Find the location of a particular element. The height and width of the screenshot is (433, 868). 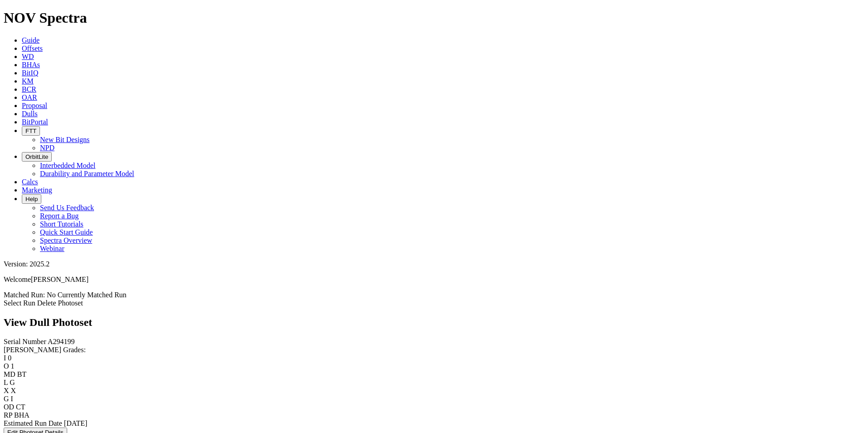

label: I is located at coordinates (4, 358).